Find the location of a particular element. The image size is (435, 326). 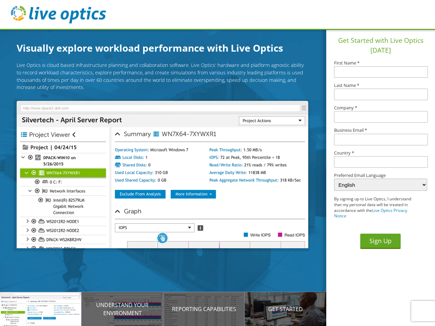

label: Business Email * is located at coordinates (381, 130).